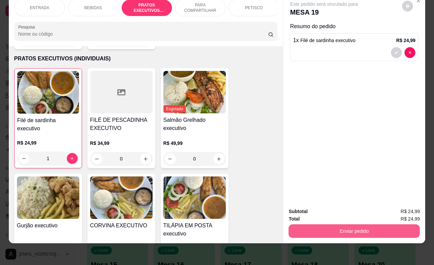 This screenshot has height=265, width=434. I want to click on h4: Gurjão executivo, so click(48, 225).